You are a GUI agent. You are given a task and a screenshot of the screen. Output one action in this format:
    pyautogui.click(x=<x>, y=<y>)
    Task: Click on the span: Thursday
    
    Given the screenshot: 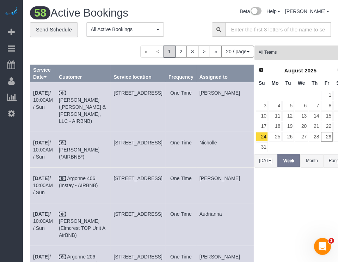 What is the action you would take?
    pyautogui.click(x=314, y=83)
    